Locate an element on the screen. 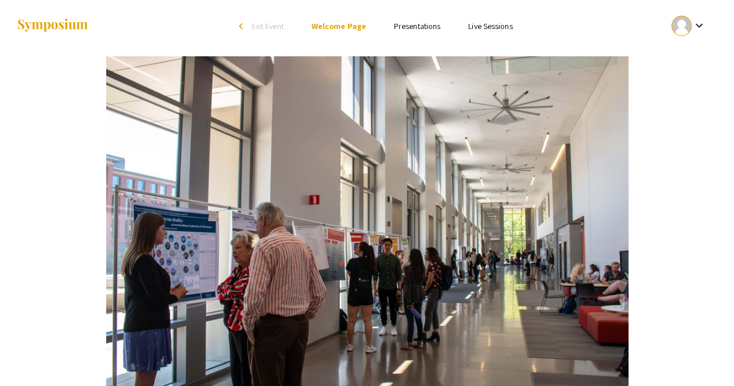 The image size is (734, 386). a: Presentations is located at coordinates (417, 26).